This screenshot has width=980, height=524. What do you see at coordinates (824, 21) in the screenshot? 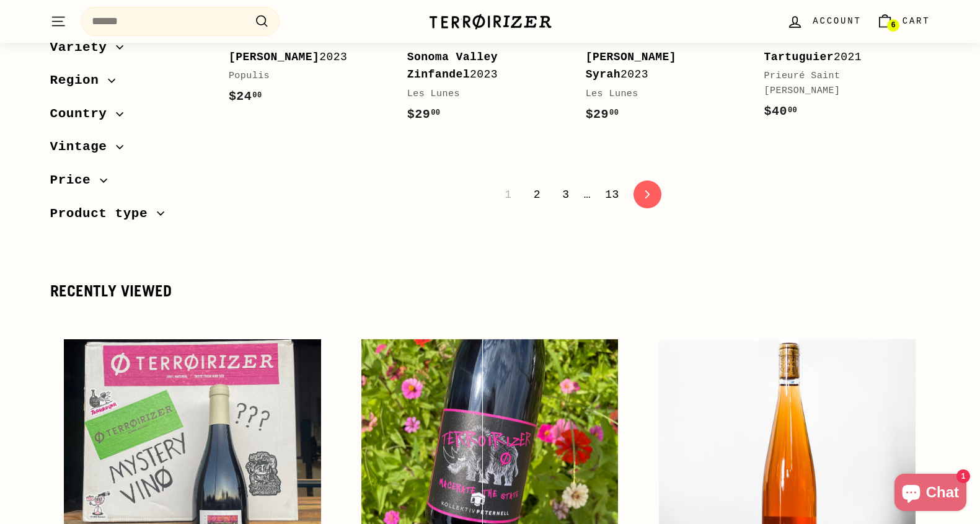
I see `a: Account` at bounding box center [824, 21].